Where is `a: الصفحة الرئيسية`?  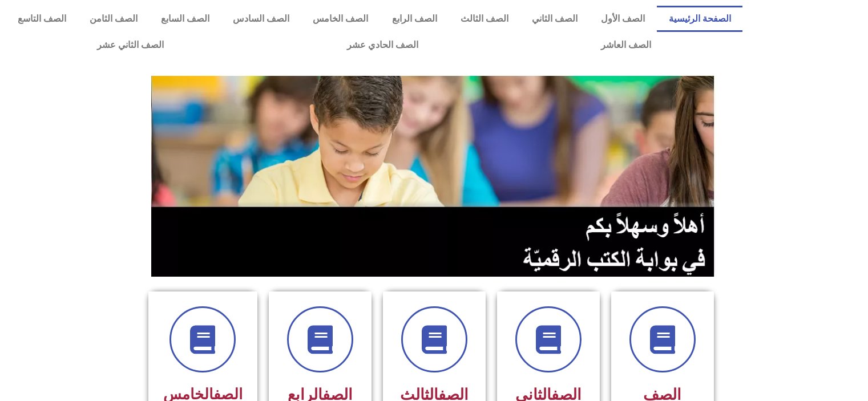
a: الصفحة الرئيسية is located at coordinates (700, 19).